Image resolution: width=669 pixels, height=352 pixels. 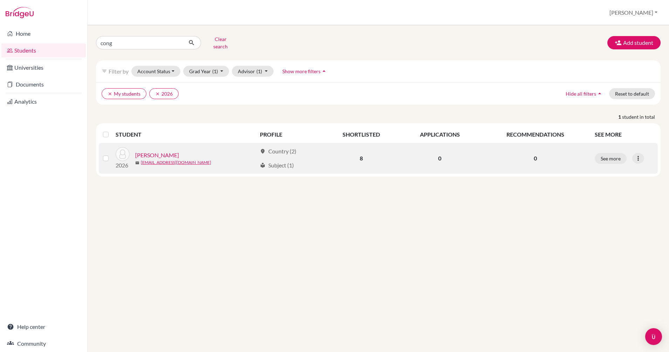 What do you see at coordinates (278, 151) in the screenshot?
I see `div: Country (2)` at bounding box center [278, 151].